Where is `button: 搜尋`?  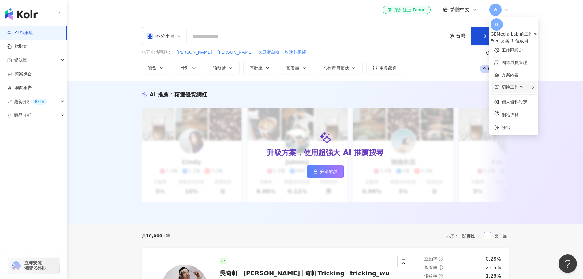
button: 搜尋 is located at coordinates (490, 36).